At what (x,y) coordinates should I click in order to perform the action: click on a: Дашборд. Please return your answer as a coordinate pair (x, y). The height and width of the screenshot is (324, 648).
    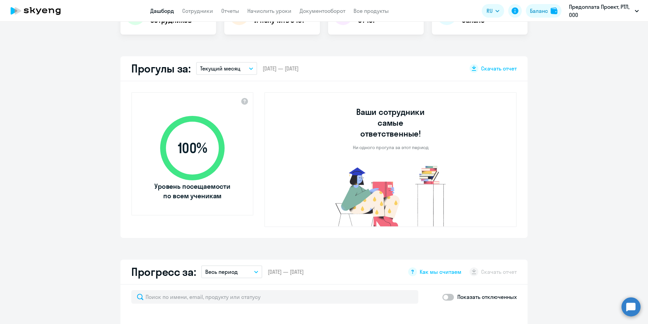
    Looking at the image, I should click on (162, 11).